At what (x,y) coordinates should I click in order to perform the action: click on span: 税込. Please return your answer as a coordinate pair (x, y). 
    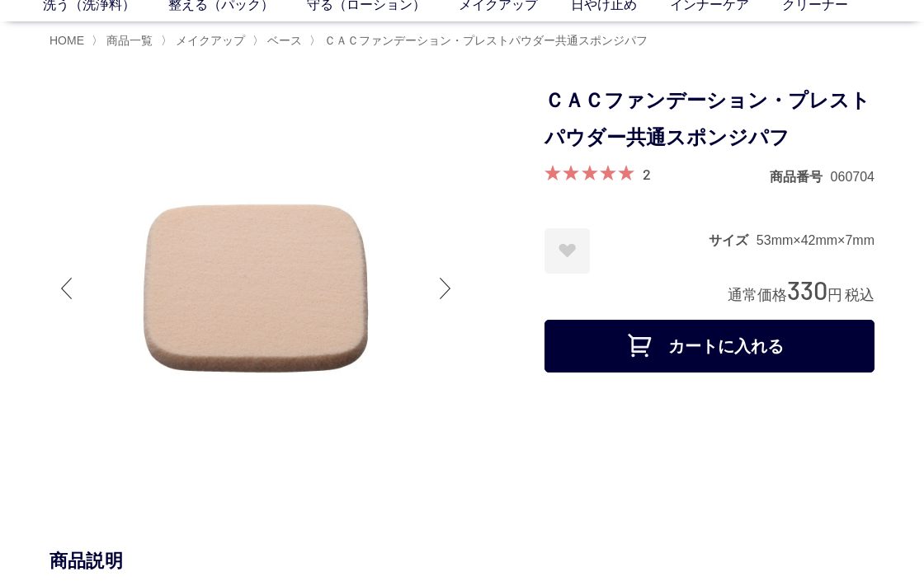
    Looking at the image, I should click on (860, 295).